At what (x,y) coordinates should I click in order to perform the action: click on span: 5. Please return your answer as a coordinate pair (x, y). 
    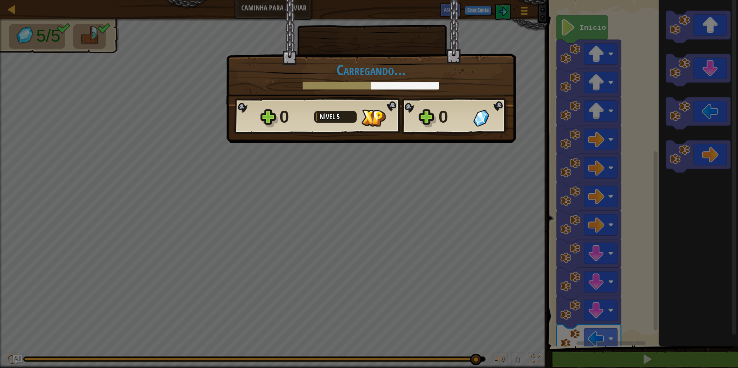
    Looking at the image, I should click on (338, 117).